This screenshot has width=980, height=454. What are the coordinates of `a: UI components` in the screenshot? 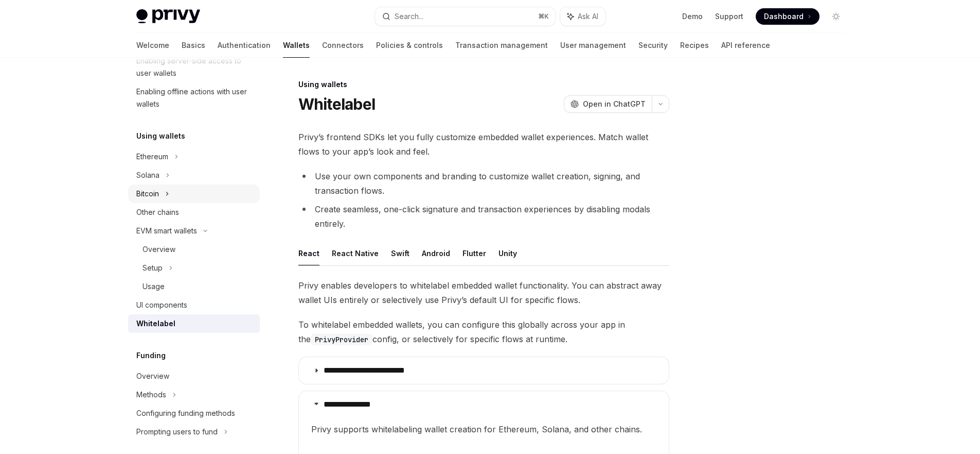 It's located at (194, 305).